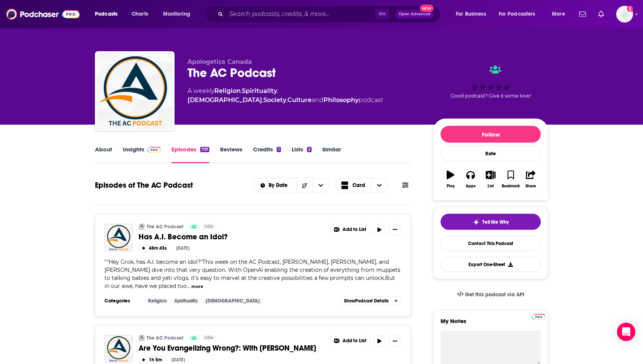 This screenshot has height=364, width=643. I want to click on button: Export One-Sheet, so click(491, 264).